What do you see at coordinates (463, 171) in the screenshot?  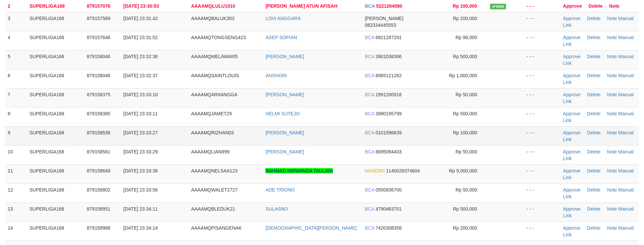 I see `span: Rp 9,000,000` at bounding box center [463, 171].